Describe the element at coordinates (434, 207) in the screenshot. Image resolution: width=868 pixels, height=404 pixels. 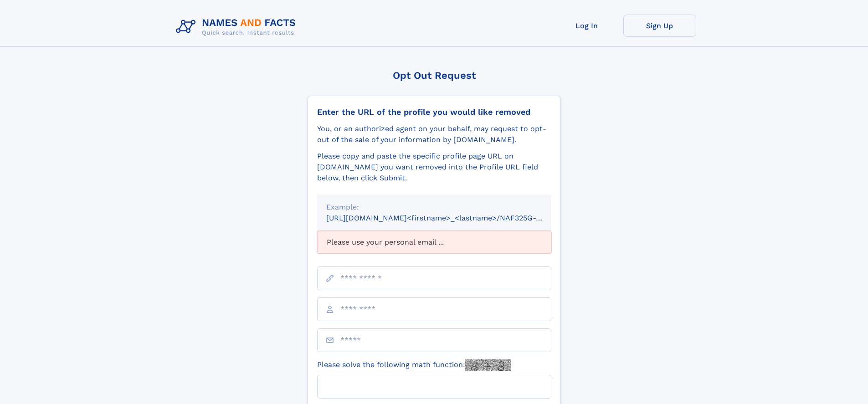
I see `div: Example:` at that location.